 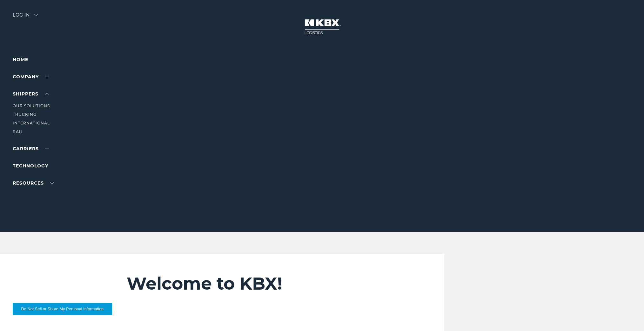 What do you see at coordinates (31, 148) in the screenshot?
I see `a: Carriers` at bounding box center [31, 148].